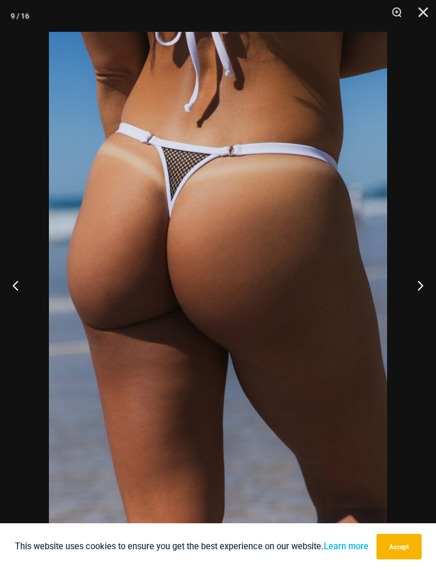  Describe the element at coordinates (399, 547) in the screenshot. I see `button: Accept` at that location.